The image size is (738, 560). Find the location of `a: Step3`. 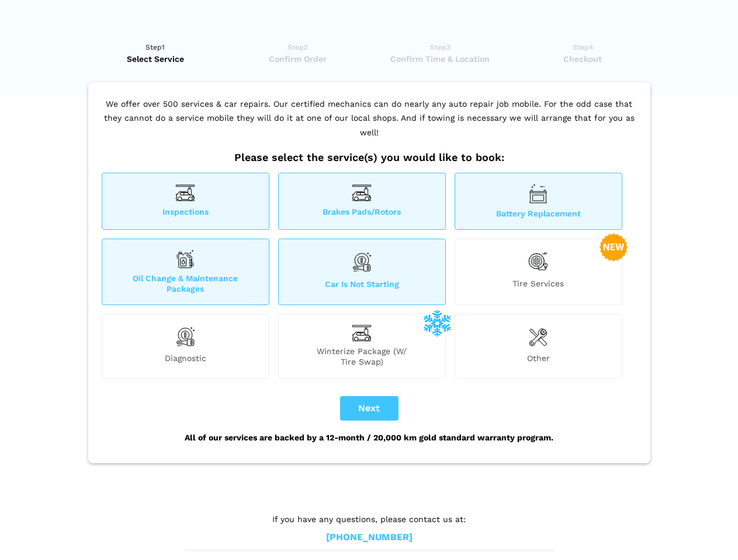

a: Step3 is located at coordinates (440, 53).